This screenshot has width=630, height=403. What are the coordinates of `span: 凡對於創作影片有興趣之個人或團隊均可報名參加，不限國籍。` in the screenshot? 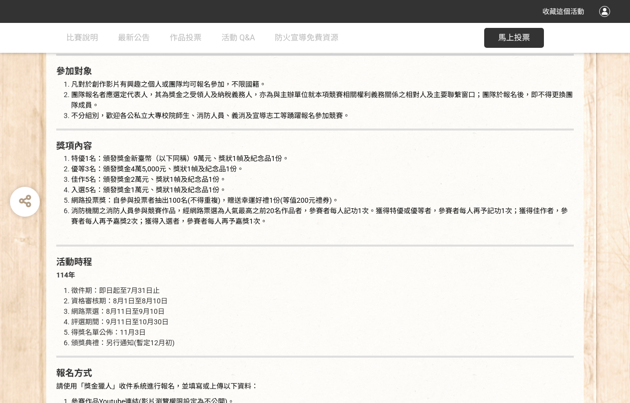 It's located at (169, 84).